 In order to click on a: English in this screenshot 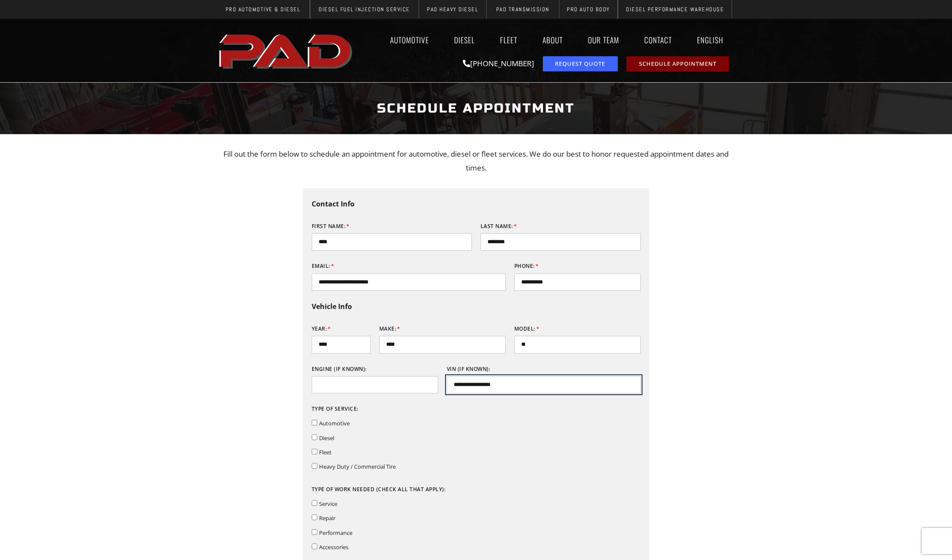, I will do `click(712, 40)`.